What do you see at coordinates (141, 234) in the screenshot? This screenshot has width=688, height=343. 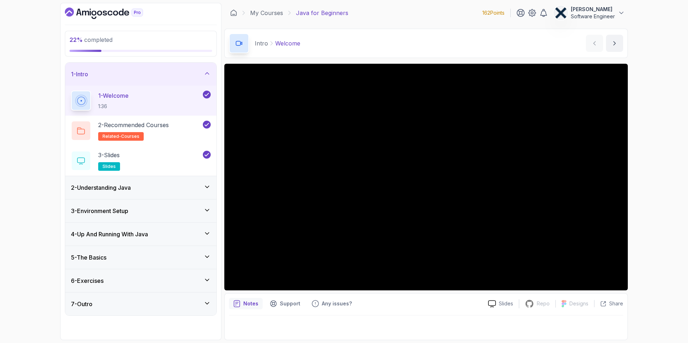 I see `button: 4-Up And Running With Java` at bounding box center [141, 234].